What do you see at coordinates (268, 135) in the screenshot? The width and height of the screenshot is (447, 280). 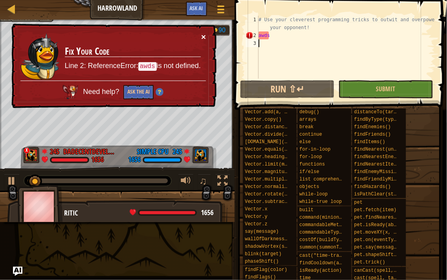 I see `span: Vector.divide(n)` at bounding box center [268, 135].